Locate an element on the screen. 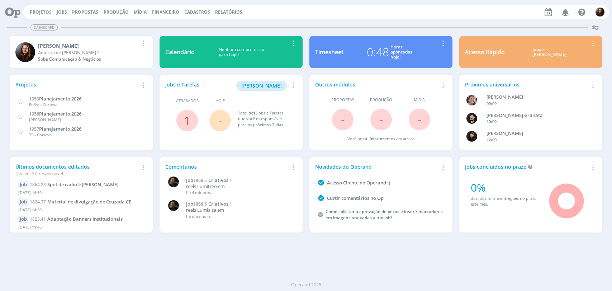  div: Aline Beatriz Jackisch is located at coordinates (536, 97).